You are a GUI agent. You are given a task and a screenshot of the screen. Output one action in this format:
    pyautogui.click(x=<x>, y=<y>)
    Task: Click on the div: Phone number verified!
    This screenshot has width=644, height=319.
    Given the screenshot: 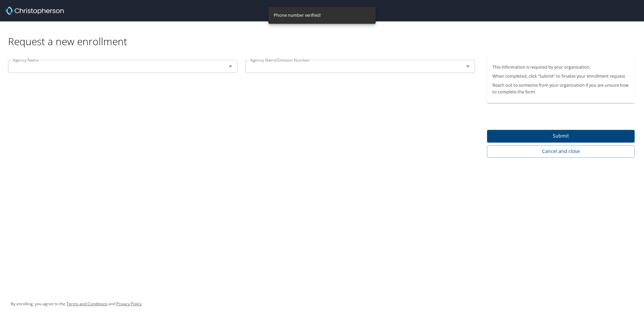 What is the action you would take?
    pyautogui.click(x=297, y=15)
    